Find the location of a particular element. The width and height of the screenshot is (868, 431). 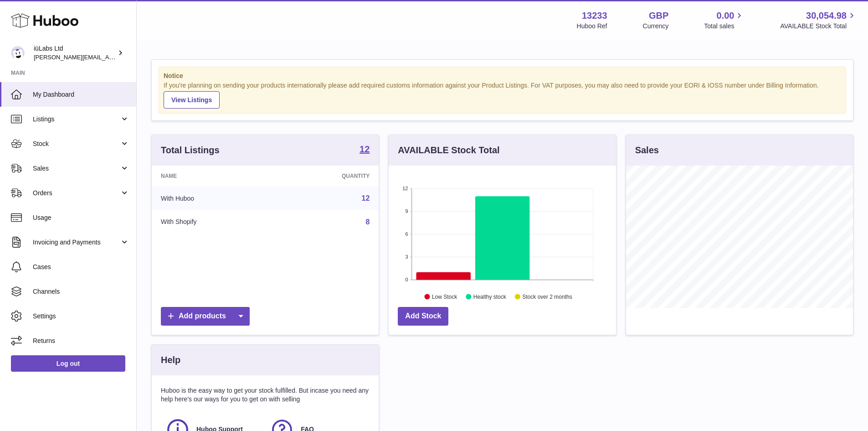

text: 12 is located at coordinates (406, 188).